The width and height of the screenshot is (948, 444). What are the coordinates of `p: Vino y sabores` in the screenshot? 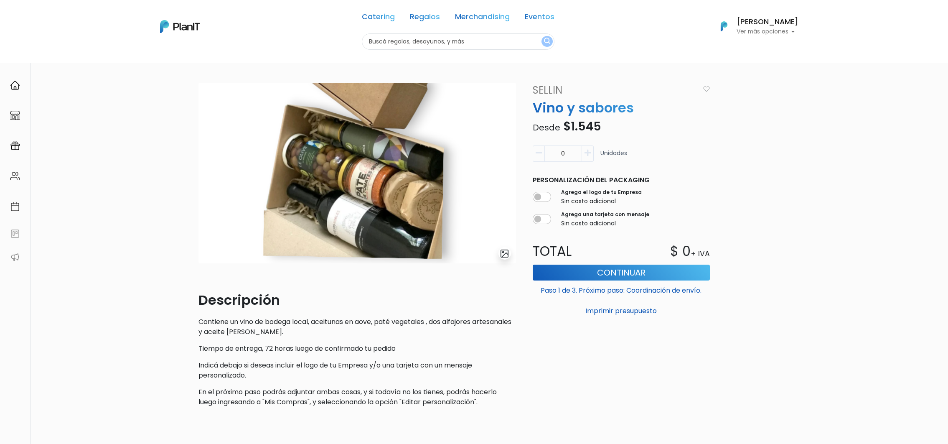 It's located at (621, 108).